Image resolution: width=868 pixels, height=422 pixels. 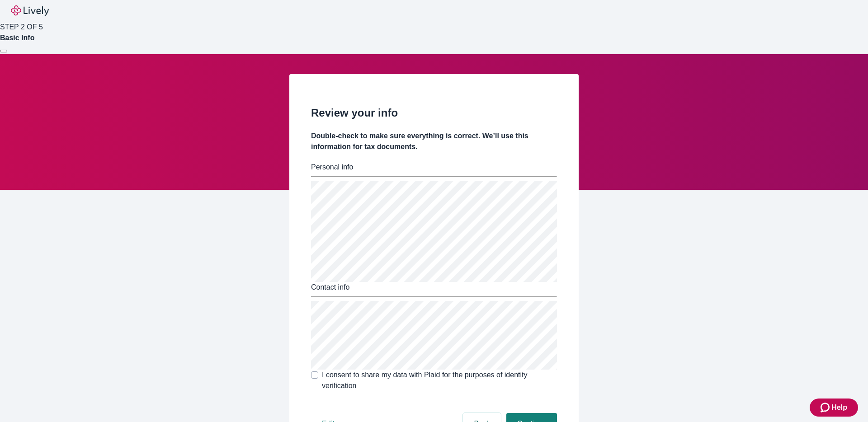 I want to click on div: Personal info, so click(x=434, y=167).